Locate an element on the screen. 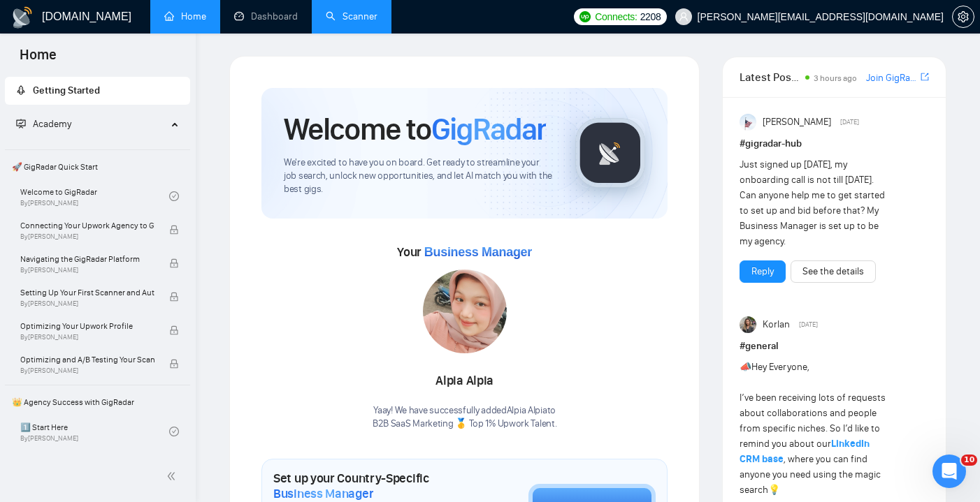 The height and width of the screenshot is (502, 980). span: We're excited to have you on board. Get ready to streamline your job search, unlock new opportuni... is located at coordinates (418, 176).